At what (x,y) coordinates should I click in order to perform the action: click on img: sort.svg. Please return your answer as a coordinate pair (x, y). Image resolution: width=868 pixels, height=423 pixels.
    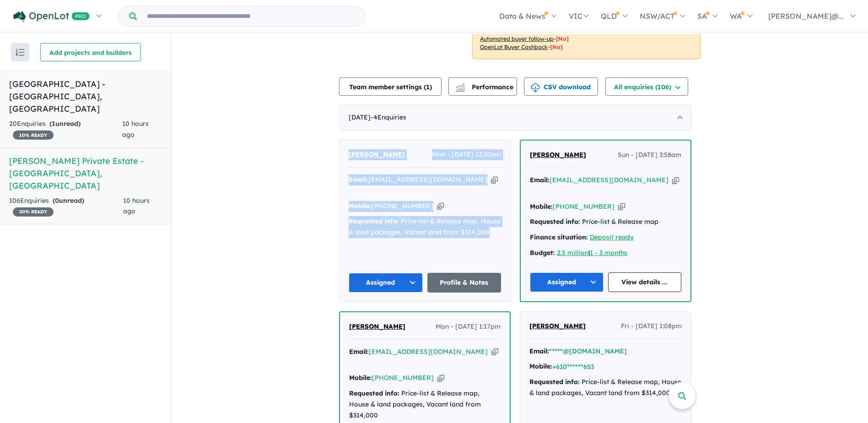
    Looking at the image, I should click on (20, 52).